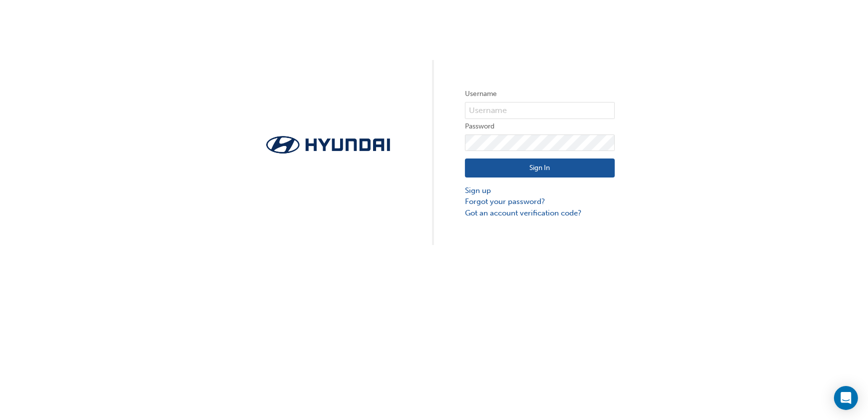 The image size is (868, 420). I want to click on label: Password, so click(540, 126).